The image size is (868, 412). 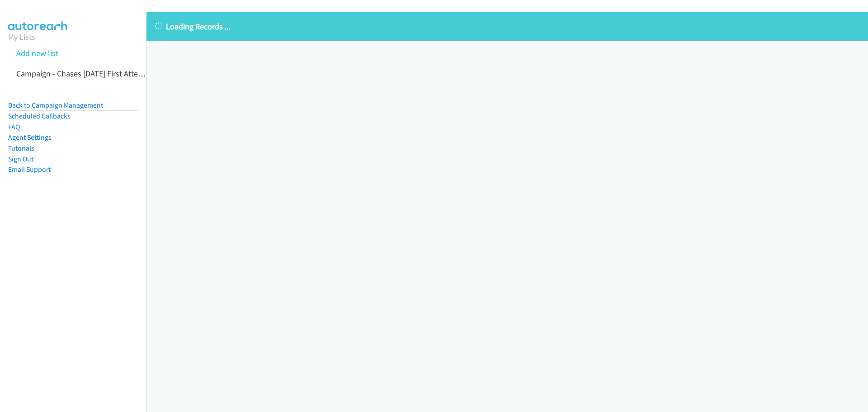 I want to click on a: Agent Settings, so click(x=30, y=137).